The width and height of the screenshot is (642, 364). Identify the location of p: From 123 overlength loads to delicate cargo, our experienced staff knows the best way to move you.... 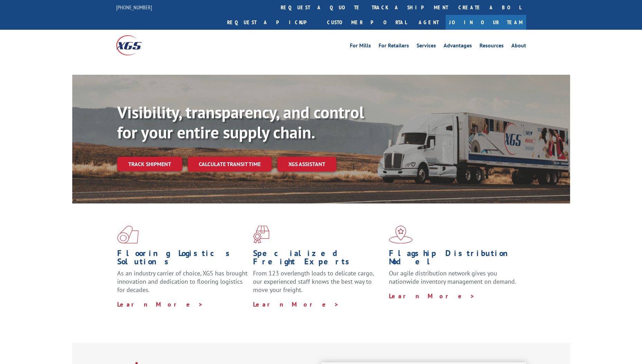
(319, 284).